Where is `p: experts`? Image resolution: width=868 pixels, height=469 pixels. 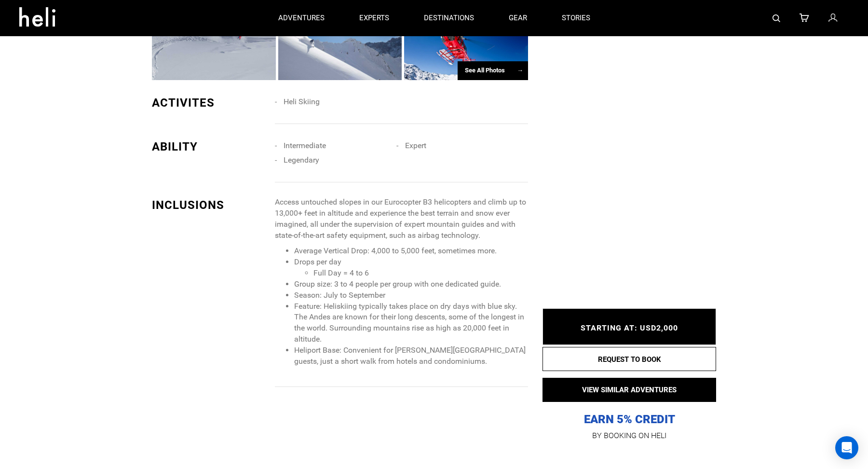
p: experts is located at coordinates (374, 18).